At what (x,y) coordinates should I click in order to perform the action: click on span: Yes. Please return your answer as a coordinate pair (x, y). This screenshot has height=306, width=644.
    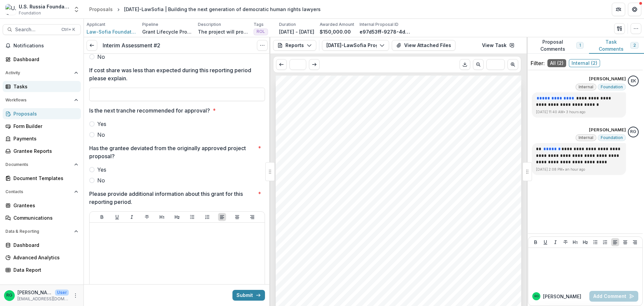
    Looking at the image, I should click on (102, 124).